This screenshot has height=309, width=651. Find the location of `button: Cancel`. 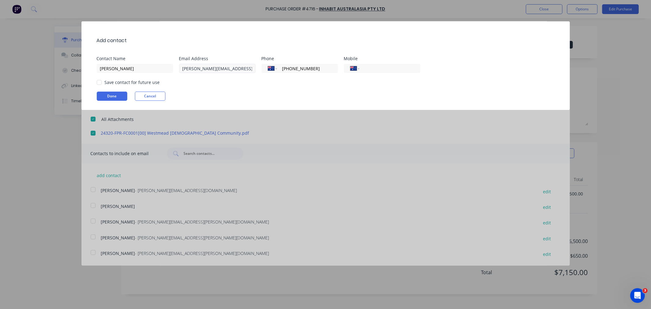

button: Cancel is located at coordinates (150, 96).